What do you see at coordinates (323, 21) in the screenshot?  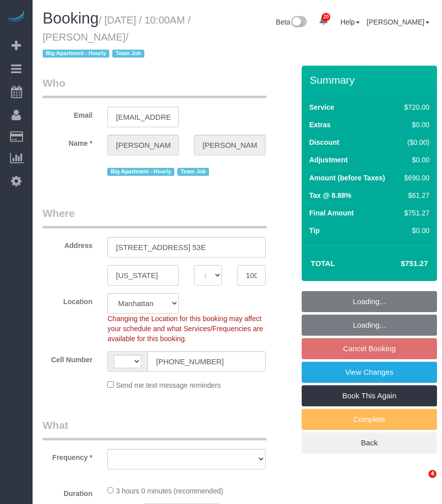 I see `a: 20` at bounding box center [323, 21].